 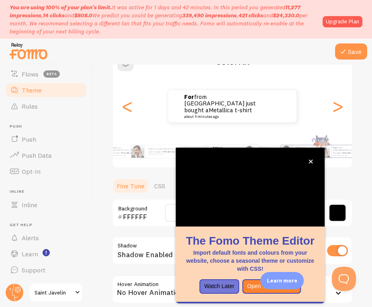 What do you see at coordinates (46, 270) in the screenshot?
I see `a: Support` at bounding box center [46, 270].